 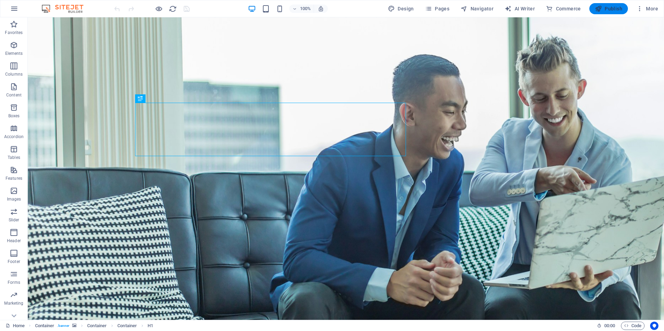 I want to click on i: On resize automatically adjust zoom level to fit chosen device., so click(x=321, y=9).